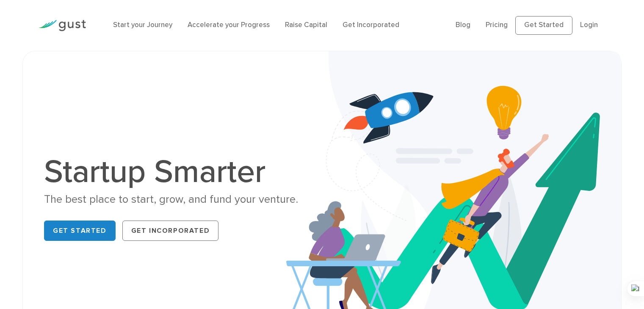  I want to click on a: Blog, so click(463, 25).